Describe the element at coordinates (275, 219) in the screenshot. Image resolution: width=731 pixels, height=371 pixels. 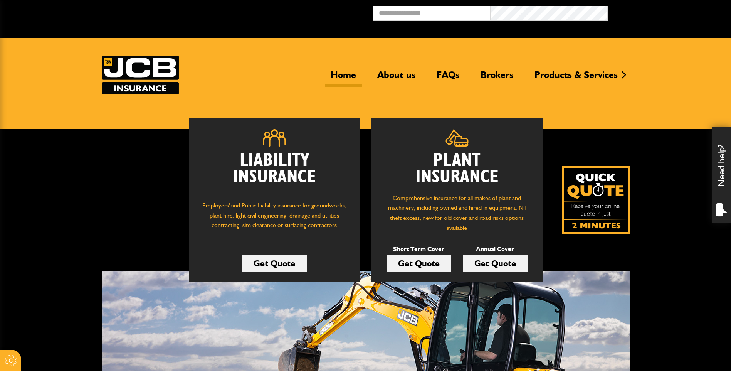
I see `p: Employers' and Public Liability insurance for groundworks, plant hire, light civil engineering, d...` at that location.